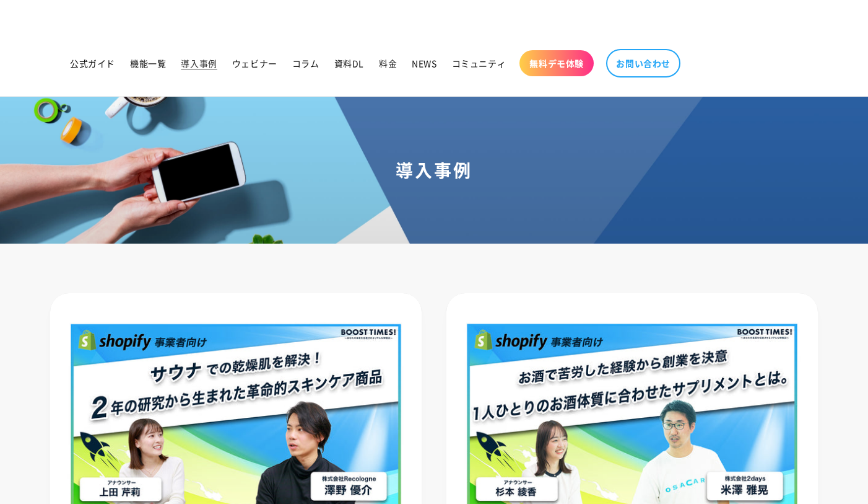 The width and height of the screenshot is (868, 504). What do you see at coordinates (557, 63) in the screenshot?
I see `span: 無料デモ体験` at bounding box center [557, 63].